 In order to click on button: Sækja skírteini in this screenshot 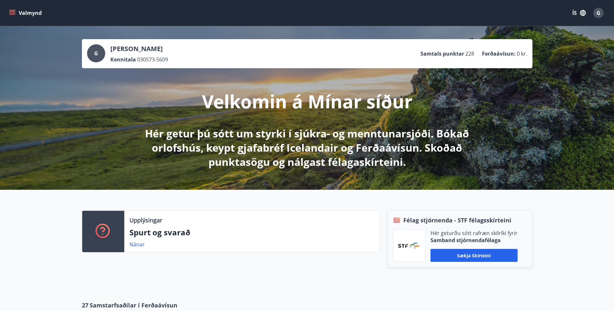, I will do `click(474, 256)`.